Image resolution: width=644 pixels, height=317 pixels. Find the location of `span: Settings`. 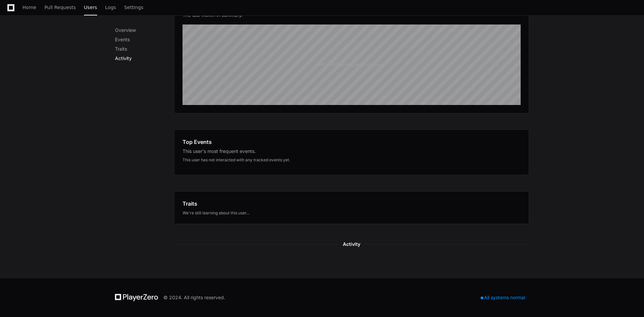

span: Settings is located at coordinates (134, 8).